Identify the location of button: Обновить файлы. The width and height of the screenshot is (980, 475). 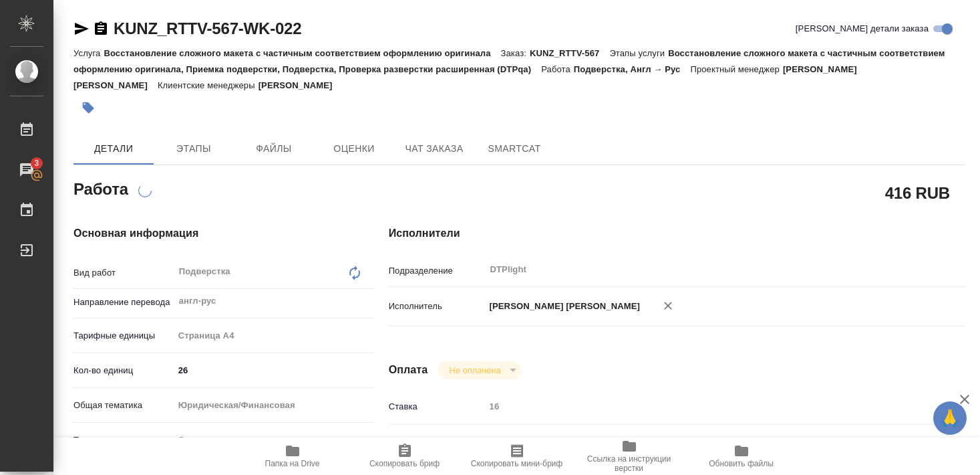
(742, 456).